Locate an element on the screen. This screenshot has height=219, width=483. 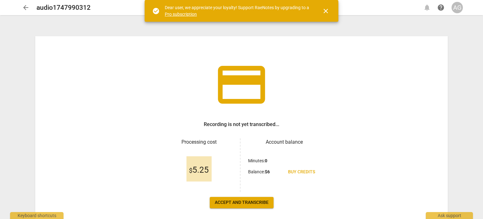
span: arrow_back is located at coordinates (26, 8).